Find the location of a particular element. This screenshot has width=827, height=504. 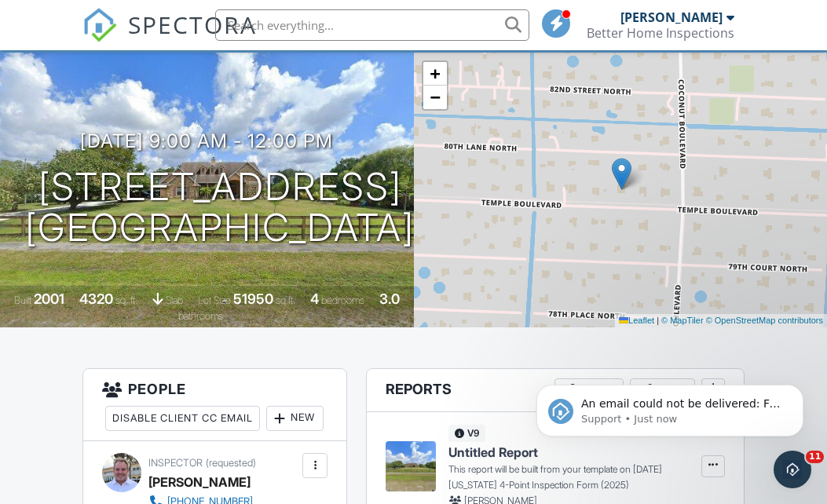

div: message notification from Support, Just now. An email could not be delivered: For more informatio... is located at coordinates (157, 59).